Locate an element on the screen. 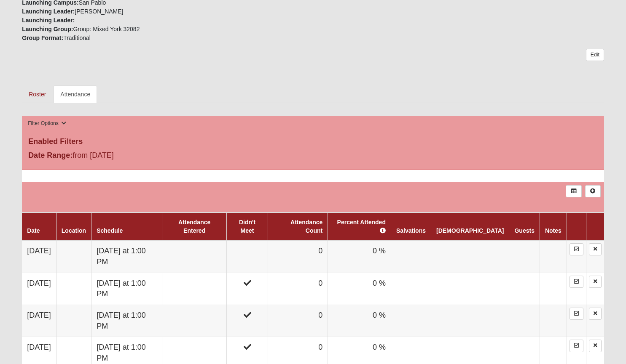 The image size is (626, 364). button: Filter Options is located at coordinates (47, 124).